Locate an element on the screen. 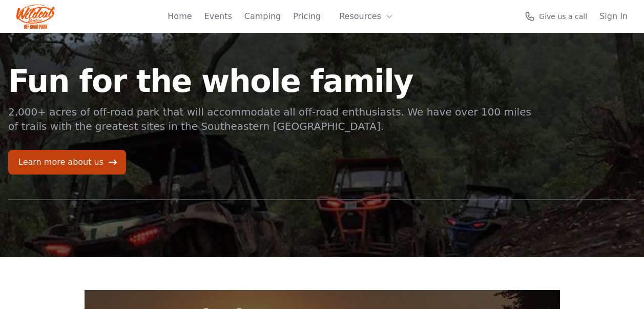  a: Home is located at coordinates (179, 17).